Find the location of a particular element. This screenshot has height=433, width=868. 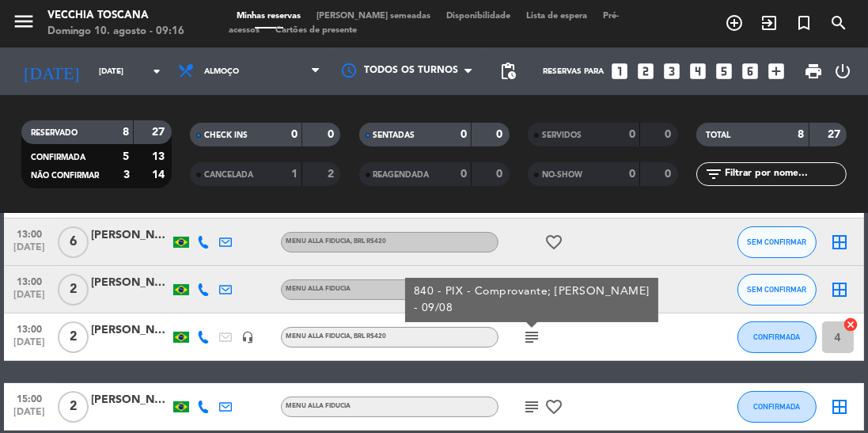

i: exit_to_app is located at coordinates (769, 23).